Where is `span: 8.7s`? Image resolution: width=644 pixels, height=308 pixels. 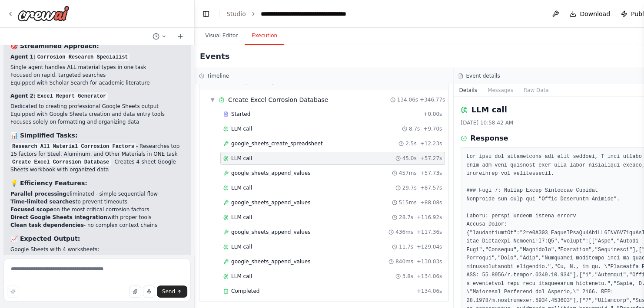 span: 8.7s is located at coordinates (414, 128).